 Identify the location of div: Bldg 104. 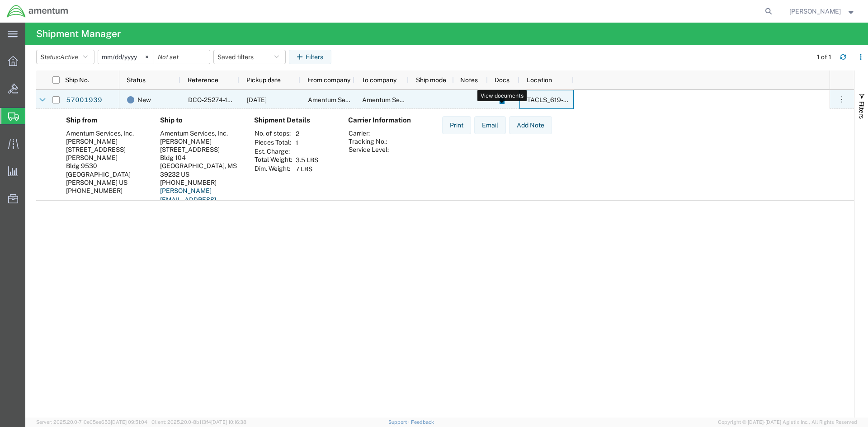
(200, 158).